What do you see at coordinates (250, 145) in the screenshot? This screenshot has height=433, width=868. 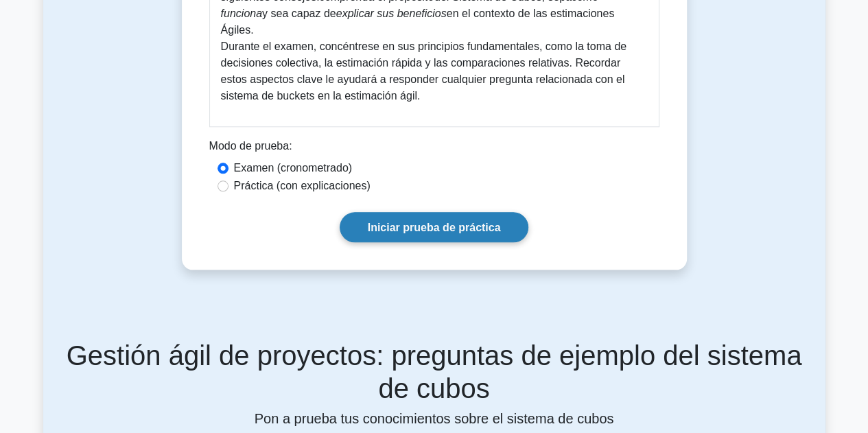 I see `font: Modo de prueba:` at bounding box center [250, 145].